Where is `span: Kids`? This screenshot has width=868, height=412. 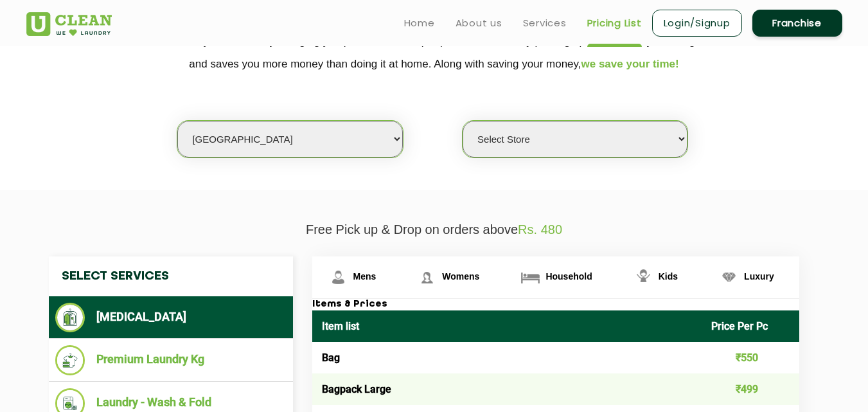 span: Kids is located at coordinates (668, 276).